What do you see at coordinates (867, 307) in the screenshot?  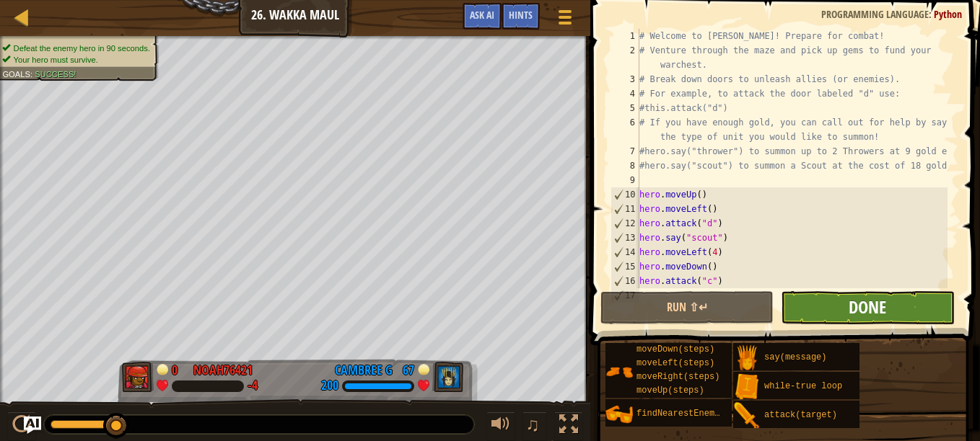 I see `span: Done` at bounding box center [867, 307].